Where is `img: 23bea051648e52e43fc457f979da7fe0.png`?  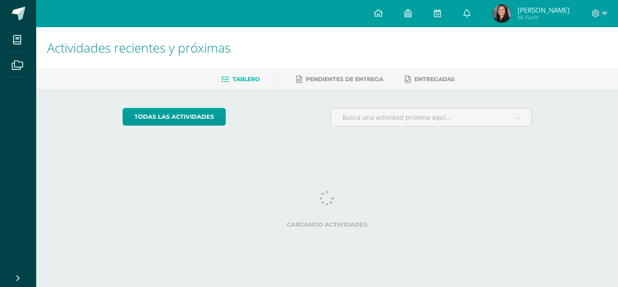 img: 23bea051648e52e43fc457f979da7fe0.png is located at coordinates (502, 14).